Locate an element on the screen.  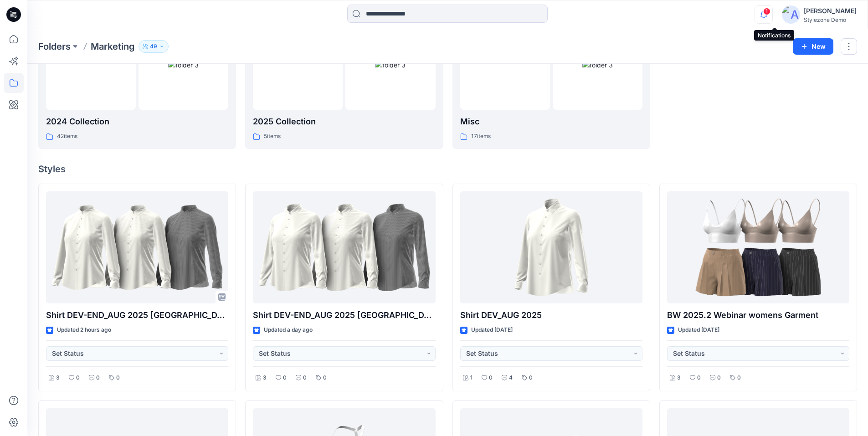
p: 42 items is located at coordinates (67, 136).